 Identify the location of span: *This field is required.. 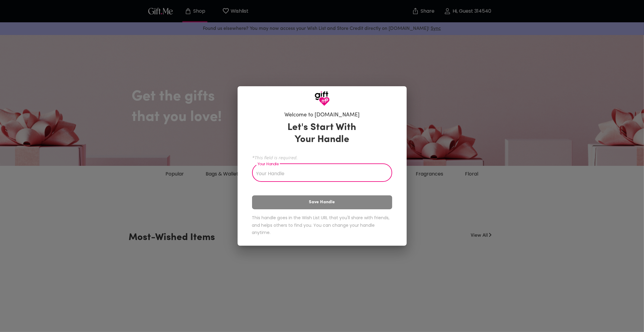
(322, 157).